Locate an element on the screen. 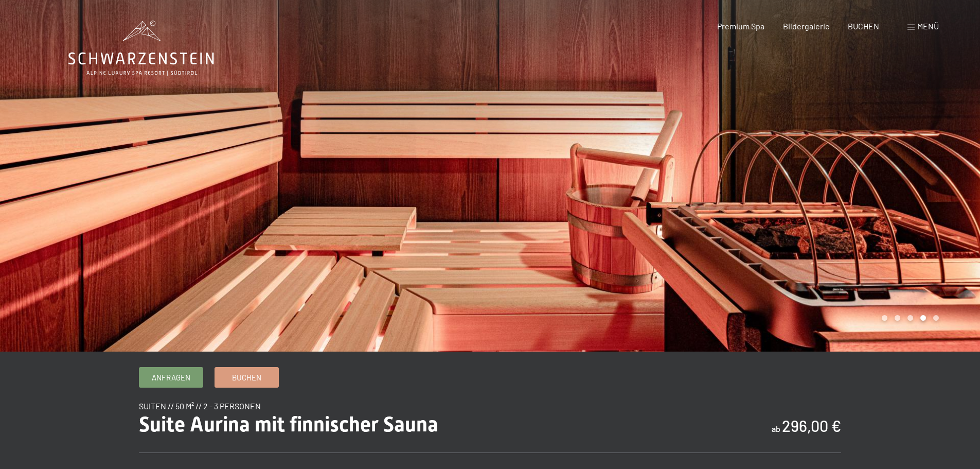 This screenshot has width=980, height=469. span: Buchen is located at coordinates (246, 377).